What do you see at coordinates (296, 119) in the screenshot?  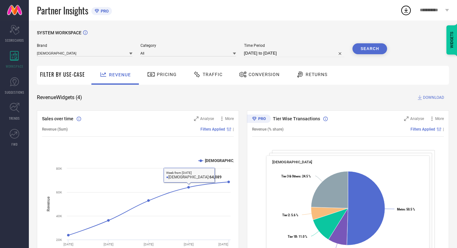 I see `span: Tier Wise Transactions` at bounding box center [296, 119].